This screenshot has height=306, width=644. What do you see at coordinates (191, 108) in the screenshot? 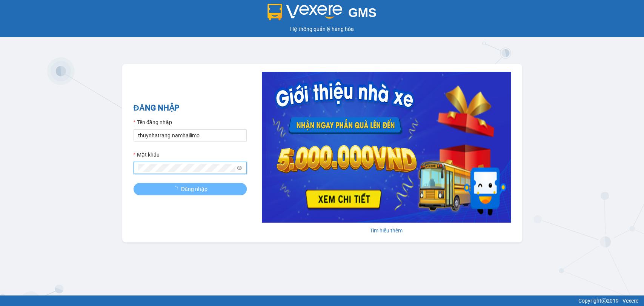
I see `h2: ĐĂNG NHẬP` at bounding box center [191, 108].